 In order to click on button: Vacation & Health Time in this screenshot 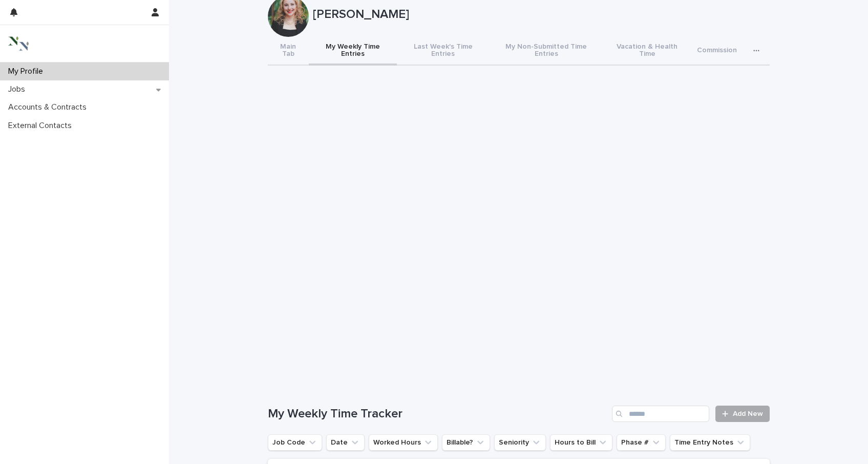, I will do `click(647, 51)`.